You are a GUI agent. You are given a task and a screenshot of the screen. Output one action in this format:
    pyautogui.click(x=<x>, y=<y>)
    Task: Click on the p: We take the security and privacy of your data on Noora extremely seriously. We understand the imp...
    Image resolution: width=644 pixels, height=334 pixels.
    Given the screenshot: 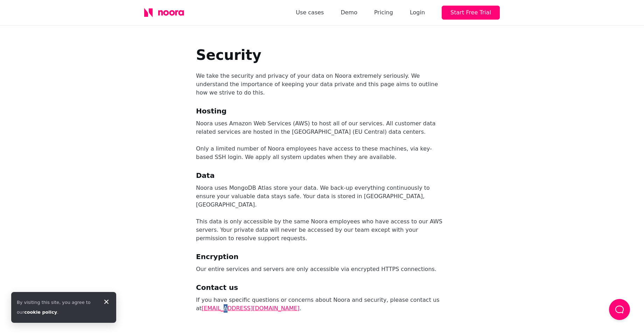 What is the action you would take?
    pyautogui.click(x=322, y=84)
    